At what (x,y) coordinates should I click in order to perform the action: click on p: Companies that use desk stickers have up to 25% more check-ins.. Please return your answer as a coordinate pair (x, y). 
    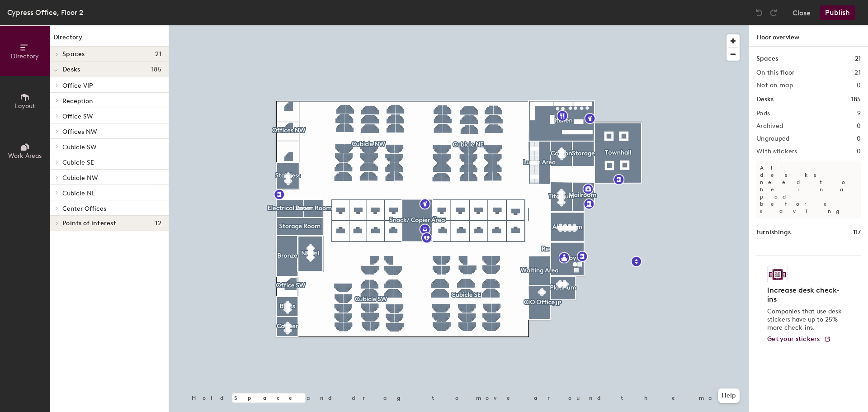
    Looking at the image, I should click on (805, 320).